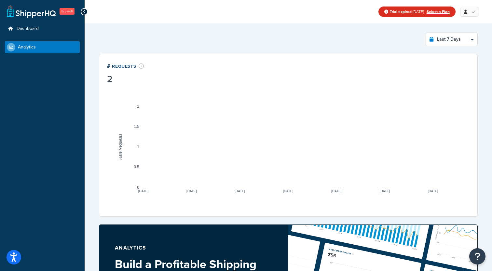 The height and width of the screenshot is (271, 492). Describe the element at coordinates (138, 106) in the screenshot. I see `text: 2` at that location.